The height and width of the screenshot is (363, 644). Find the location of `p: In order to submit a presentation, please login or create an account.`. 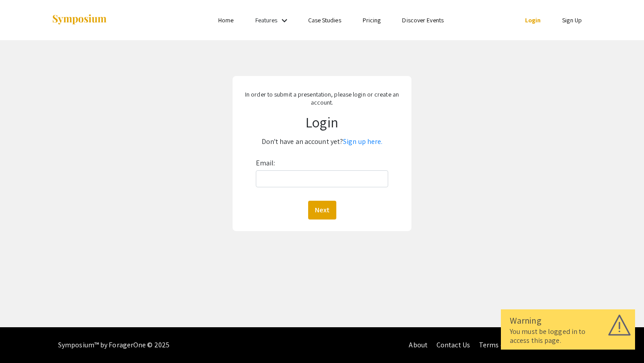

p: In order to submit a presentation, please login or create an account. is located at coordinates (321, 98).